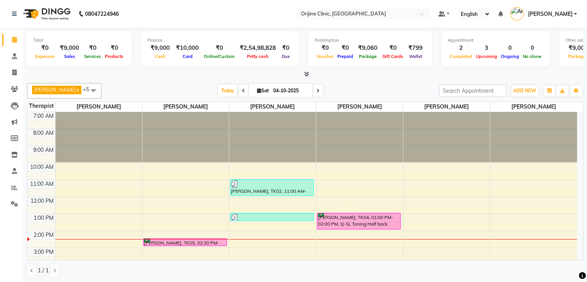 The height and width of the screenshot is (282, 587). Describe the element at coordinates (461, 48) in the screenshot. I see `div: 2` at that location.